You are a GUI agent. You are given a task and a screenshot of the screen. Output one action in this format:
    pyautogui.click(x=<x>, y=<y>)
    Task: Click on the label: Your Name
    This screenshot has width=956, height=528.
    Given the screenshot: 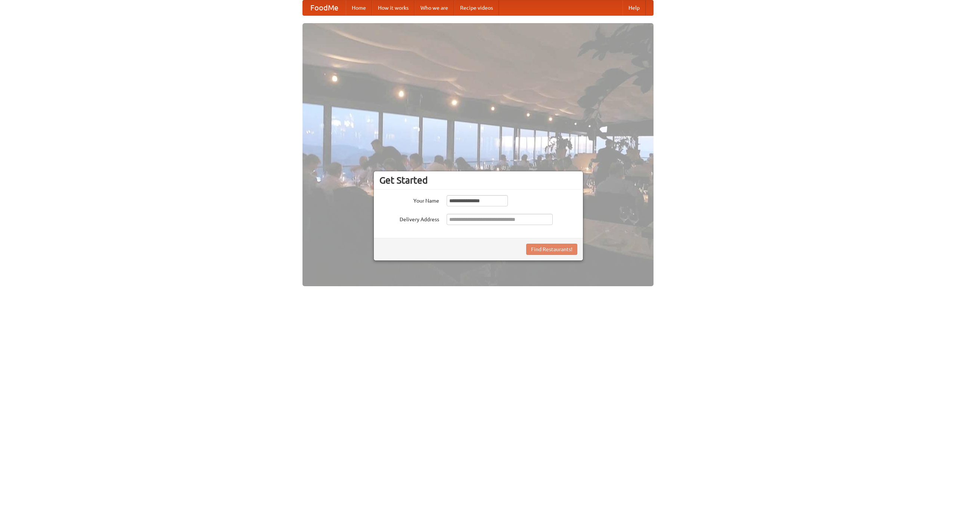 What is the action you would take?
    pyautogui.click(x=409, y=200)
    